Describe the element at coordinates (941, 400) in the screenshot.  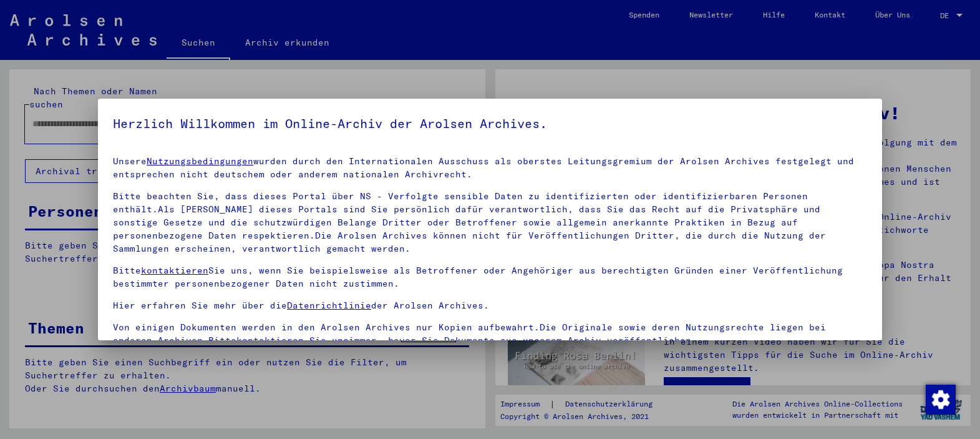
I see `img: Zustimmung ändern` at that location.